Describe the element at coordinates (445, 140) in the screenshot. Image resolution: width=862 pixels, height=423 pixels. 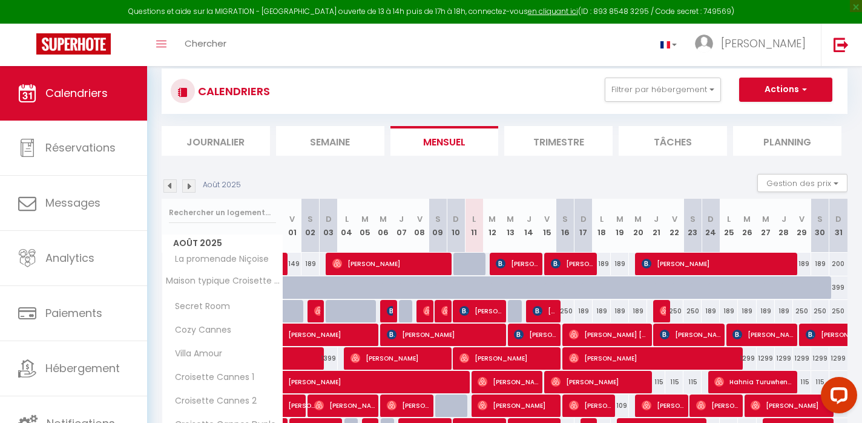
I see `li: Mensuel` at that location.